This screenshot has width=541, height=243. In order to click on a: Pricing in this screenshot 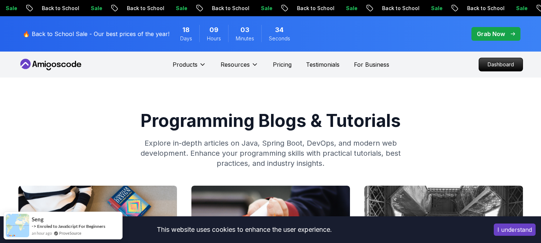, I will do `click(282, 65)`.